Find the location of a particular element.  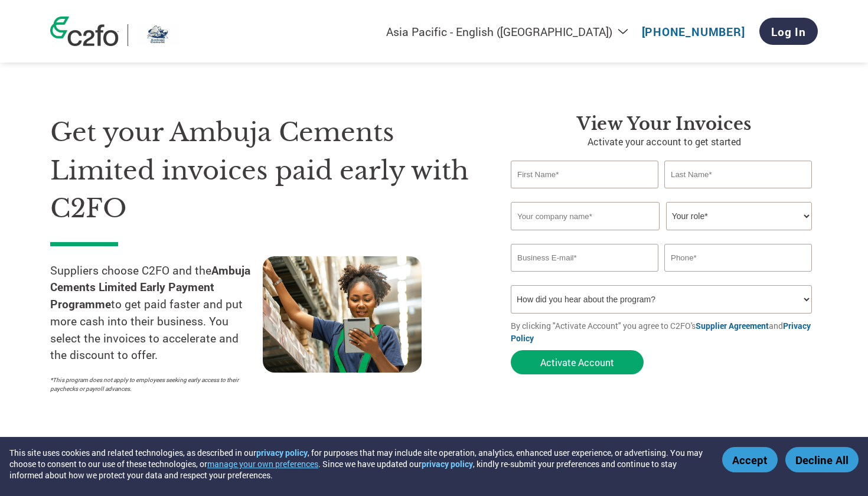

img: c2fo logo is located at coordinates (84, 31).